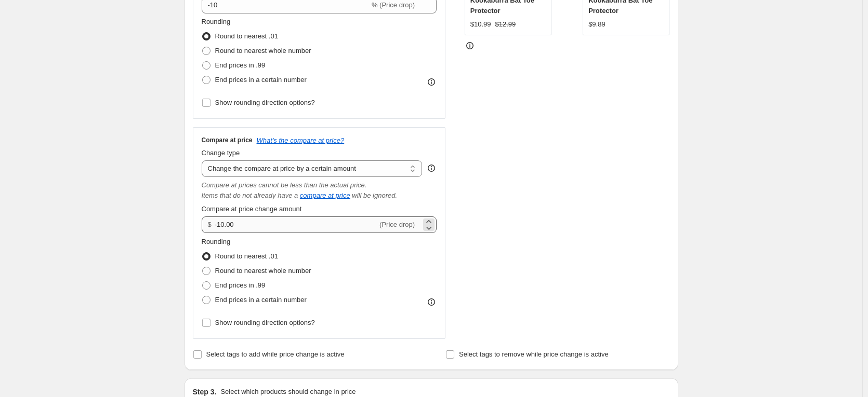  What do you see at coordinates (325, 195) in the screenshot?
I see `button: compare at price` at bounding box center [325, 195].